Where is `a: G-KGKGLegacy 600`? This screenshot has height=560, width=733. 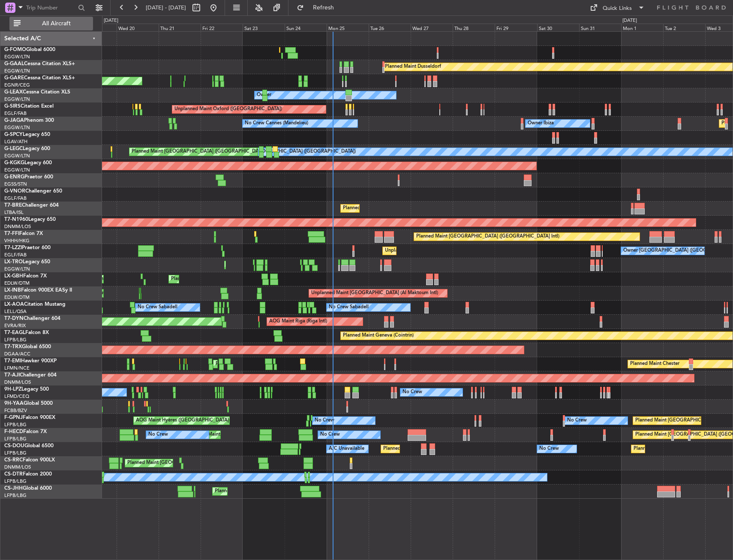 a: G-KGKGLegacy 600 is located at coordinates (28, 163).